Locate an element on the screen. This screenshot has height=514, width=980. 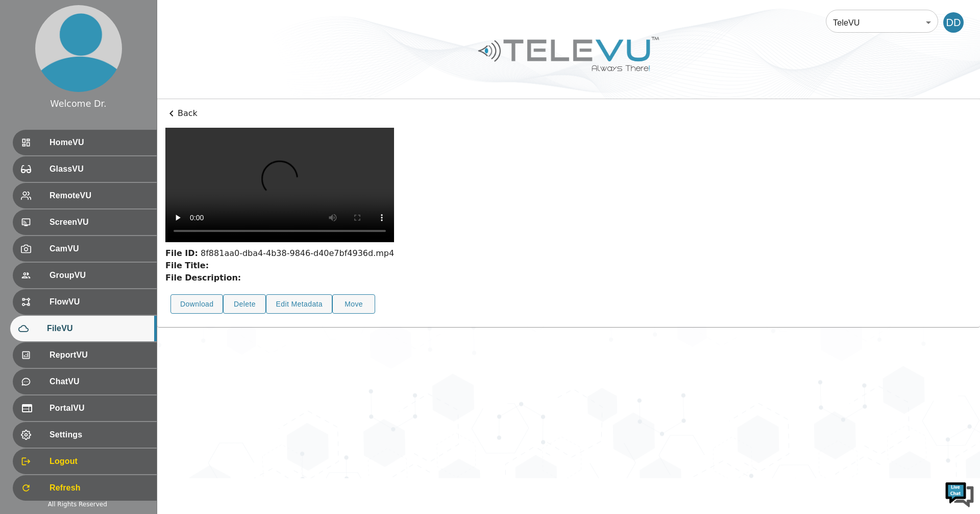
p: Back is located at coordinates (569, 113).